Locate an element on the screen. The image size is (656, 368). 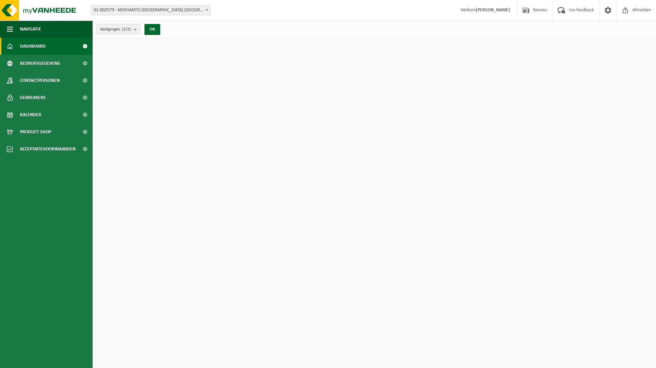
span: Contactpersonen is located at coordinates (40, 81).